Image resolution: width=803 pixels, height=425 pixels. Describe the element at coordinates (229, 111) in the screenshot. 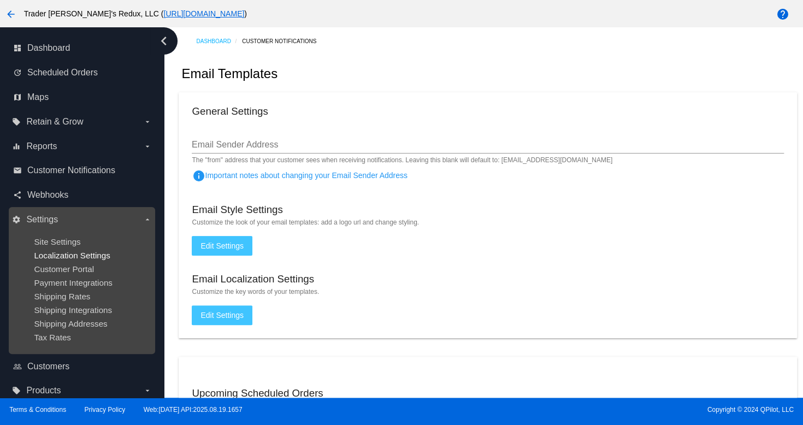

I see `h3: General Settings` at that location.